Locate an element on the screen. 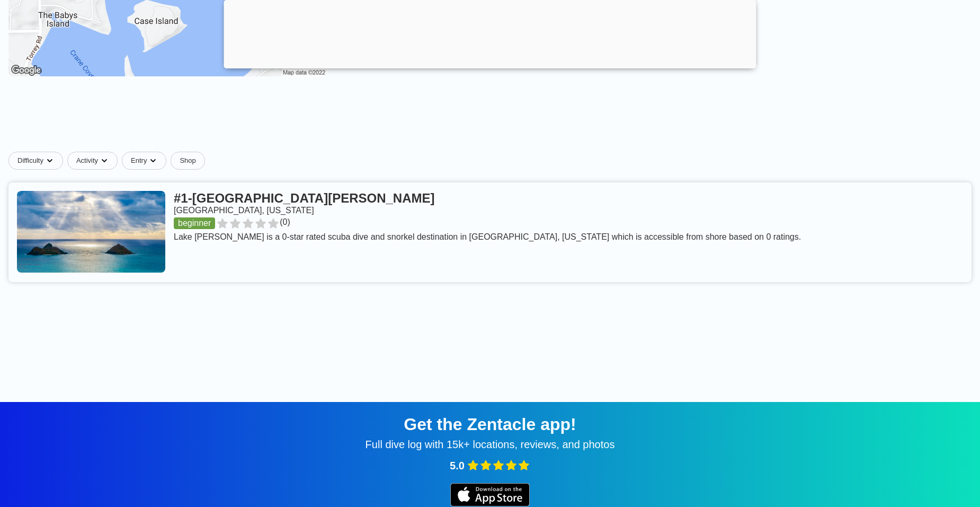 The height and width of the screenshot is (507, 980). span: 5.0 is located at coordinates (457, 465).